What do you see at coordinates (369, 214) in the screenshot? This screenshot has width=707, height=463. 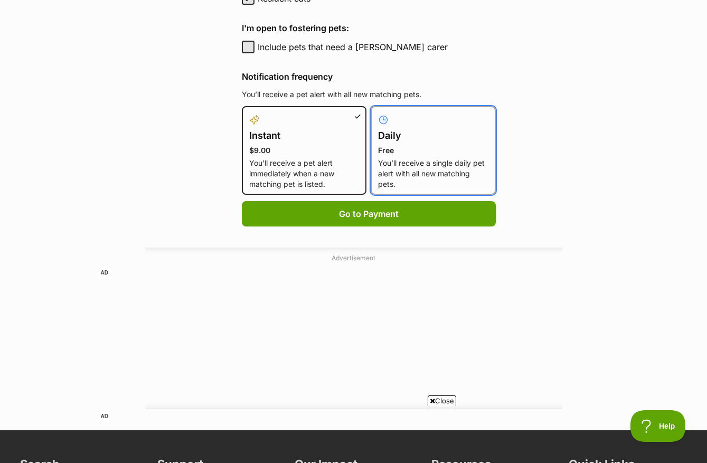 I see `button: Go to Payment` at bounding box center [369, 214].